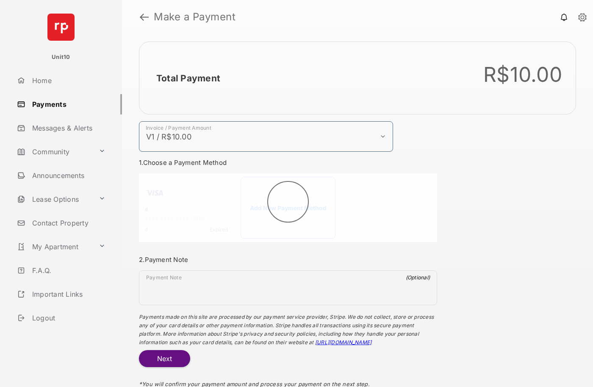 This screenshot has width=593, height=387. Describe the element at coordinates (68, 175) in the screenshot. I see `a: Announcements` at that location.